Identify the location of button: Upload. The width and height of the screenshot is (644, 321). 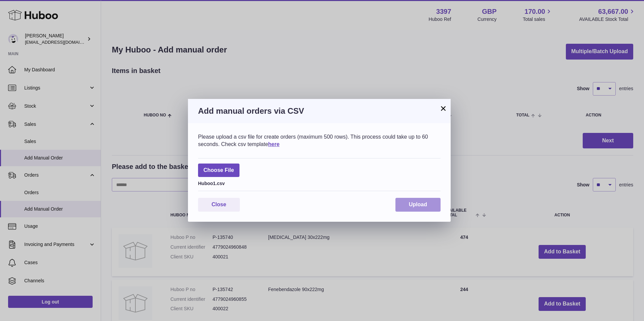
(418, 205).